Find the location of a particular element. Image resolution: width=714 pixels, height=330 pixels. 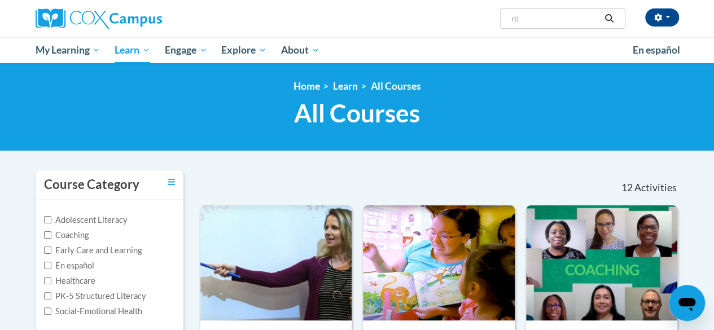

span: Engage is located at coordinates (186, 50).